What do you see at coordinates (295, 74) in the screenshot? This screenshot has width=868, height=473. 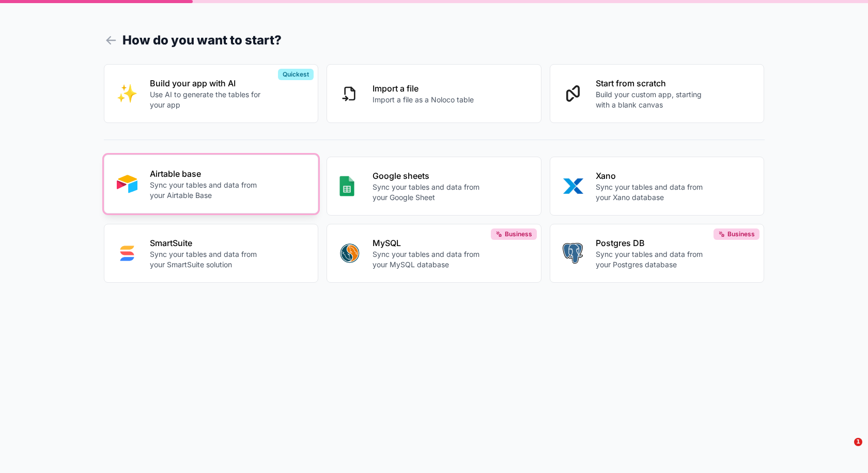 I see `div: Quickest` at bounding box center [295, 74].